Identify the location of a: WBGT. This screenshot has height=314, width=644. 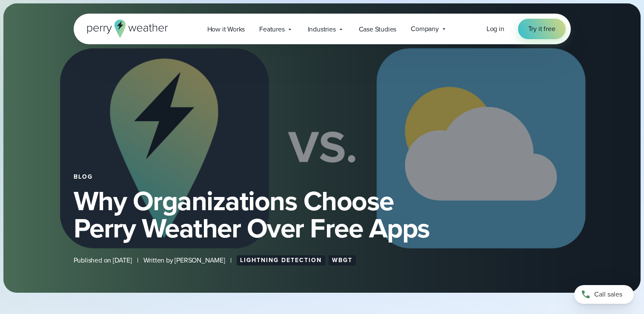
(342, 261).